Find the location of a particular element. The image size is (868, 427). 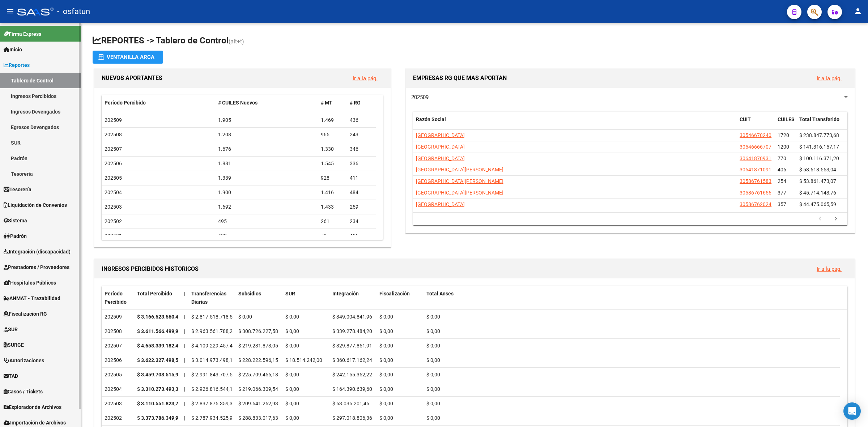

datatable-header-cell: # MT is located at coordinates (332, 103).